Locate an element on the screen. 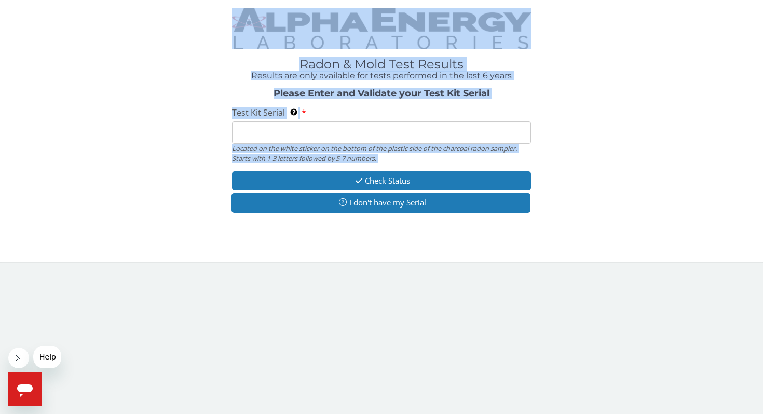  button: Check Status is located at coordinates (382, 181).